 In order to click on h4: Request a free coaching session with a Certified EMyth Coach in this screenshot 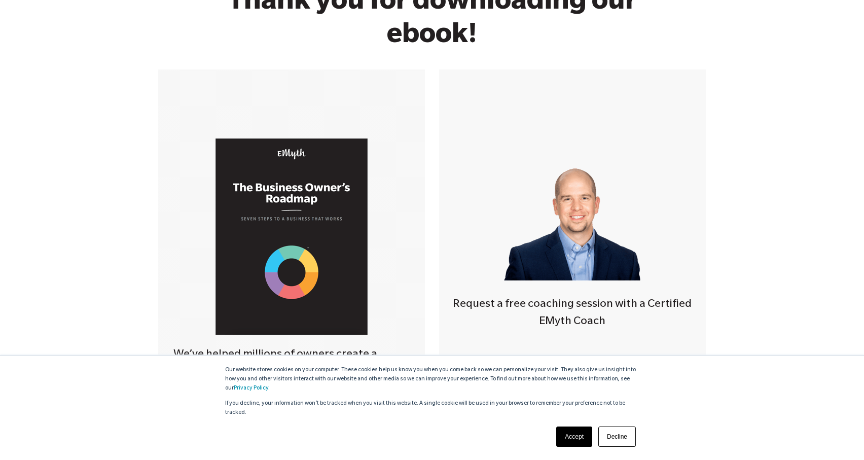, I will do `click(572, 313)`.